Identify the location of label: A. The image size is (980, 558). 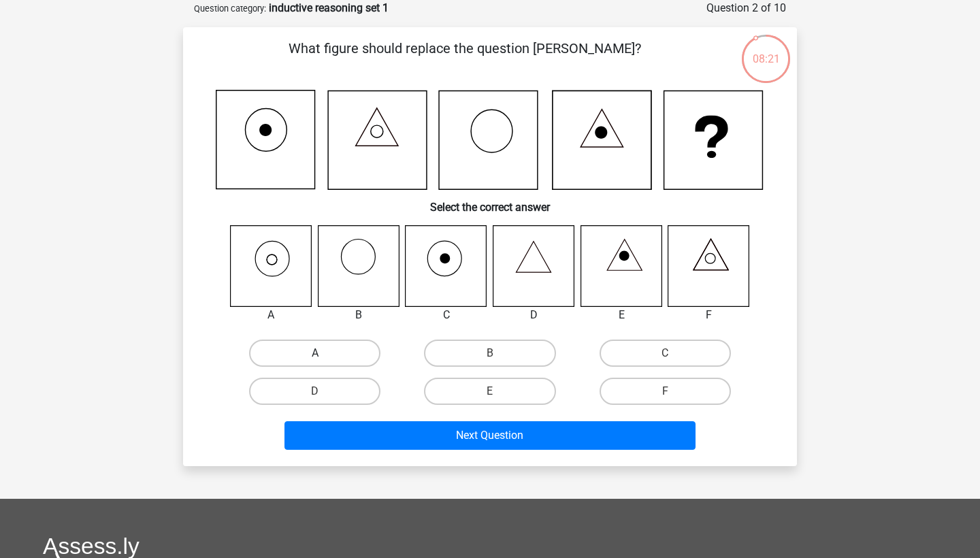
(314, 353).